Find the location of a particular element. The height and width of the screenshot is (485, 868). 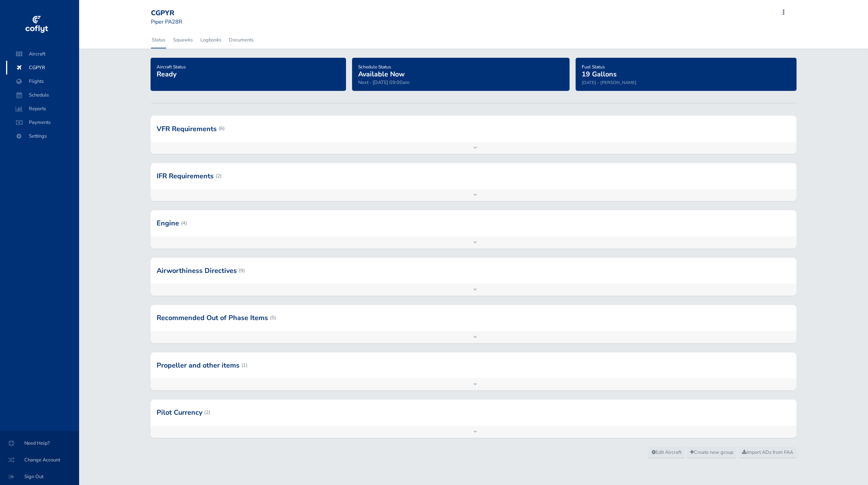

a: Status is located at coordinates (159, 40).